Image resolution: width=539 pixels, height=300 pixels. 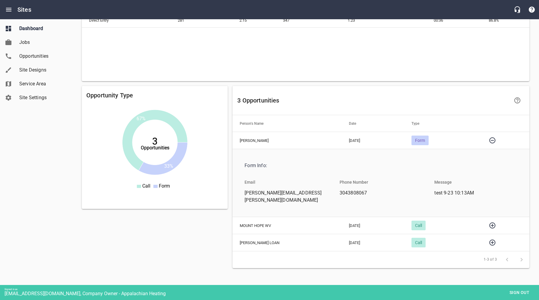 What do you see at coordinates (520, 293) in the screenshot?
I see `span: Sign out` at bounding box center [520, 293].